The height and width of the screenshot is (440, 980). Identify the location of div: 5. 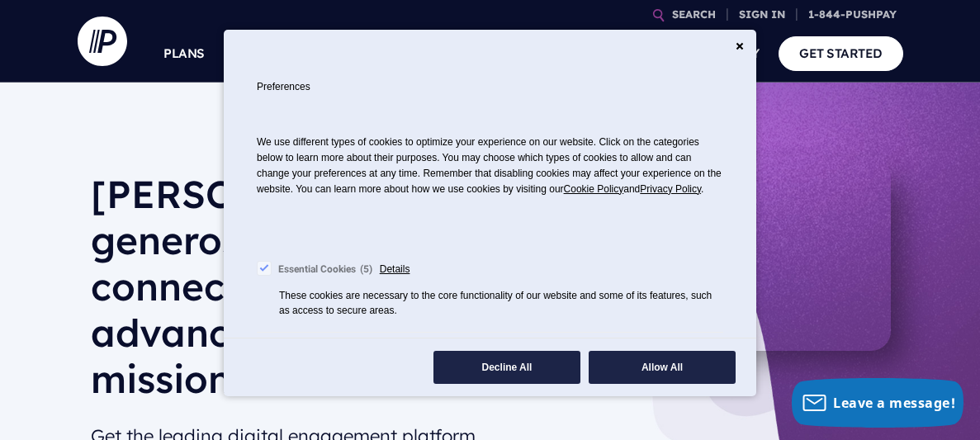
(366, 270).